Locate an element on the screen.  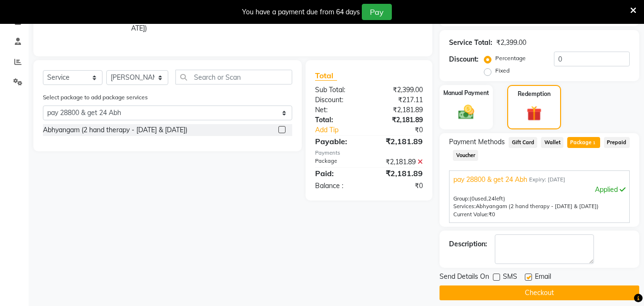
span: Voucher is located at coordinates (465, 155).